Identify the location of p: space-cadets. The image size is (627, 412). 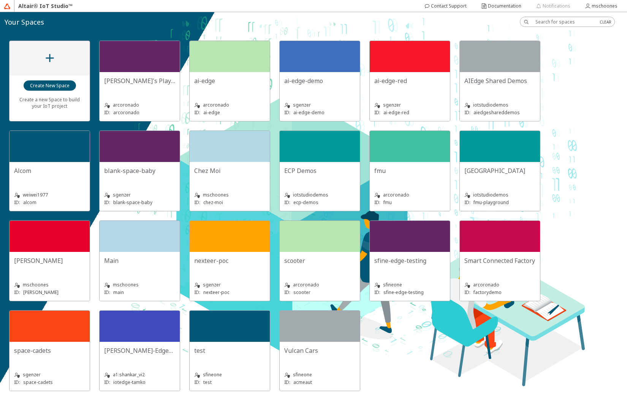
(38, 382).